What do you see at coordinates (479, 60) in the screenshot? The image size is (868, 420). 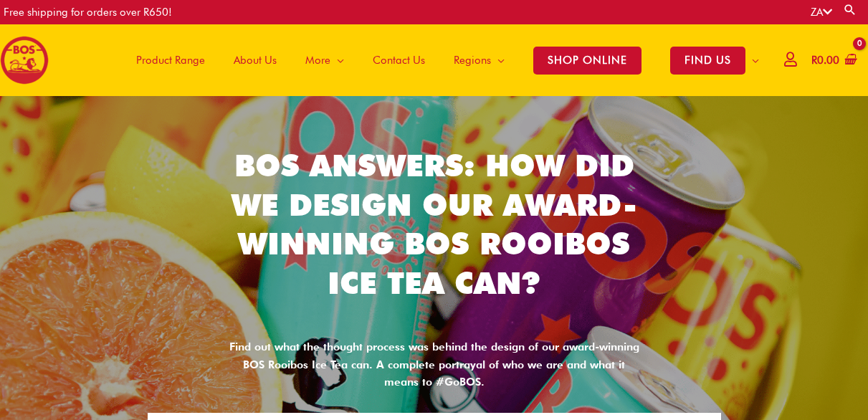 I see `a: Regions` at bounding box center [479, 60].